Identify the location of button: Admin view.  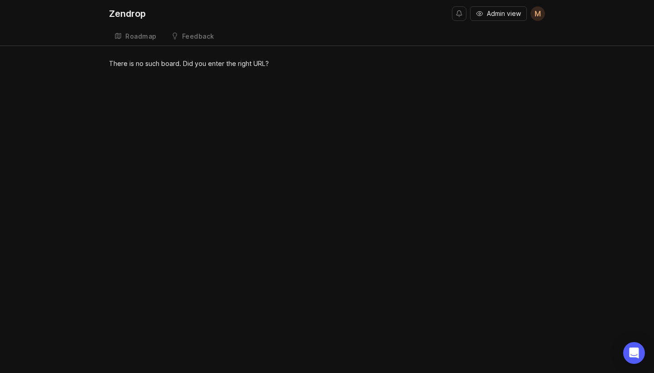
(498, 14).